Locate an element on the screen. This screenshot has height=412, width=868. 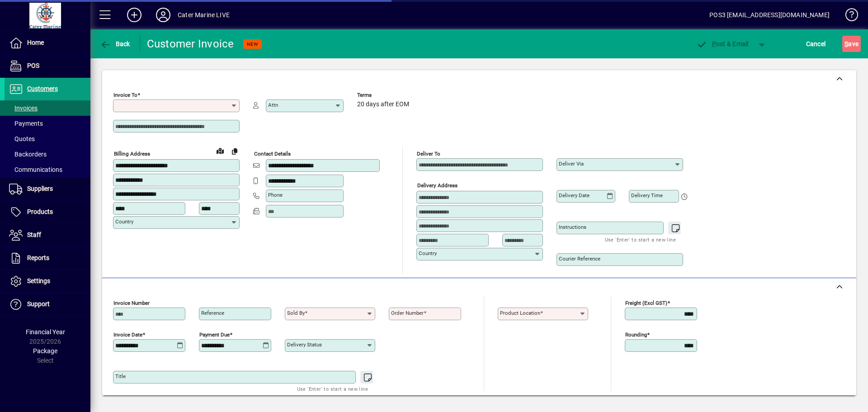
span: Payments is located at coordinates (26, 124).